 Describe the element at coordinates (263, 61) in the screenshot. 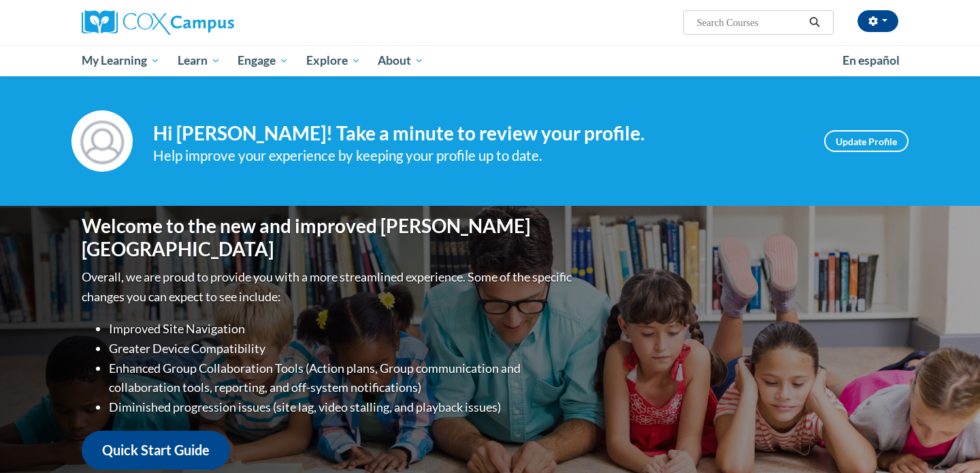

I see `span: Engage` at that location.